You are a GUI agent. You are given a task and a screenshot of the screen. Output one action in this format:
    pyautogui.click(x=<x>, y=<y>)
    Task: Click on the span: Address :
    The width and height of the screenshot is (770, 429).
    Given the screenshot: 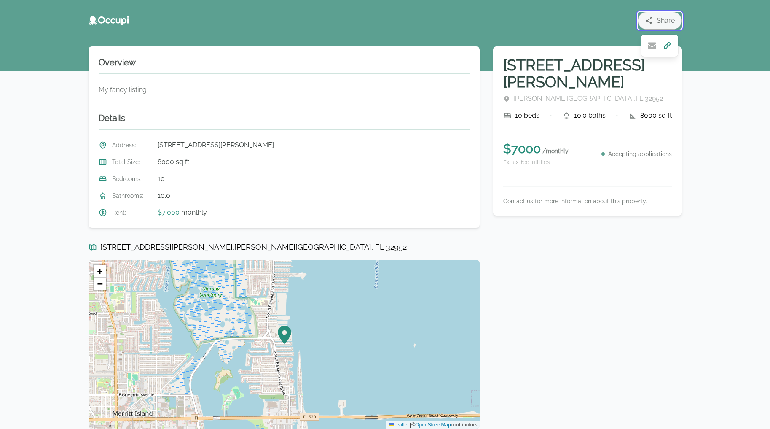 What is the action you would take?
    pyautogui.click(x=132, y=145)
    